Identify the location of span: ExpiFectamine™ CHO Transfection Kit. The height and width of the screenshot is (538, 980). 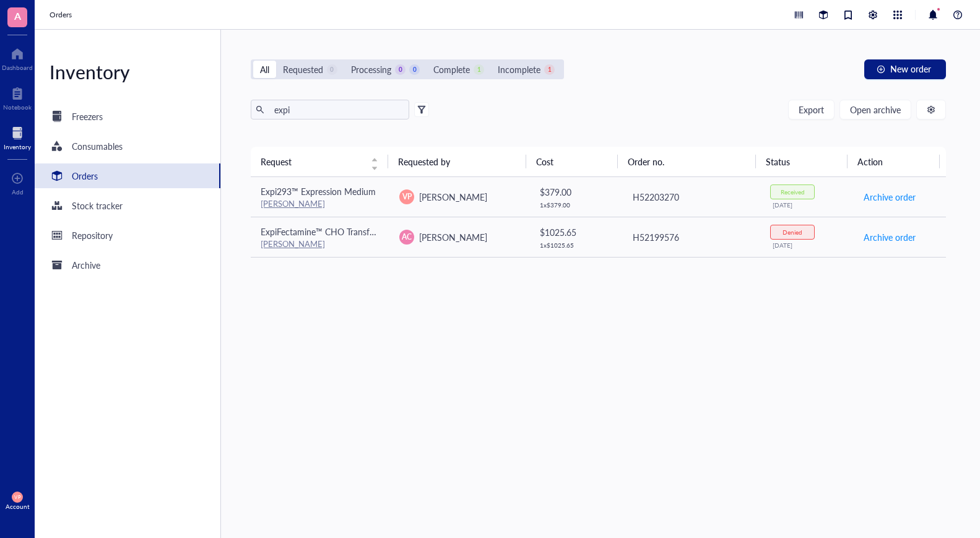
(333, 232).